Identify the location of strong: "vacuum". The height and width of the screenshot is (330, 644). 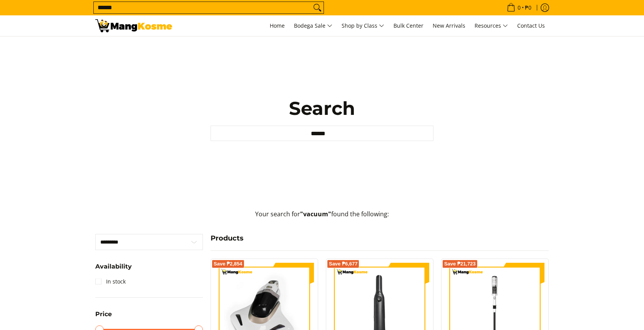
(315, 214).